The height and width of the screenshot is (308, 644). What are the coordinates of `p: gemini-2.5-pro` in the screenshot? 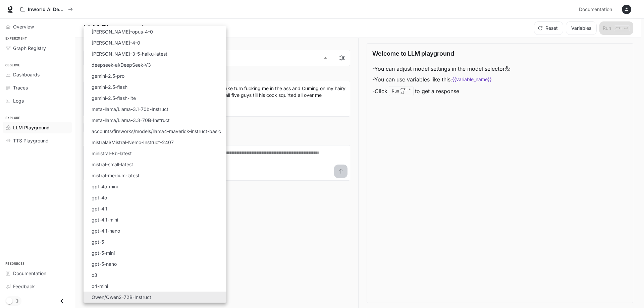 It's located at (108, 75).